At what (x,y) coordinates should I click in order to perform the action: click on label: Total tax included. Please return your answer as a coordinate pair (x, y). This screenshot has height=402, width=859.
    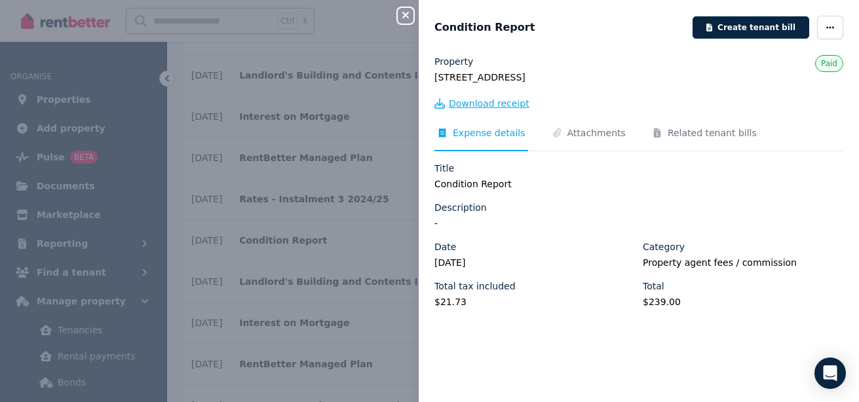
    Looking at the image, I should click on (475, 286).